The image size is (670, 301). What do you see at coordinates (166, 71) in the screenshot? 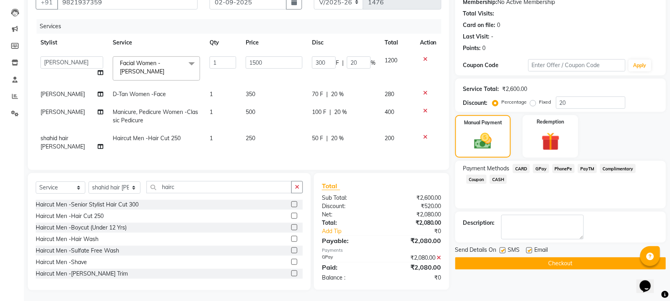
I see `a: x` at bounding box center [166, 71].